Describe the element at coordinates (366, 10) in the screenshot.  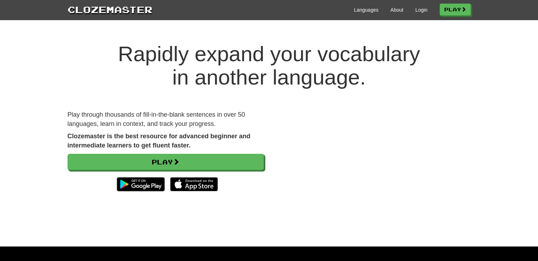
I see `a: Languages` at that location.